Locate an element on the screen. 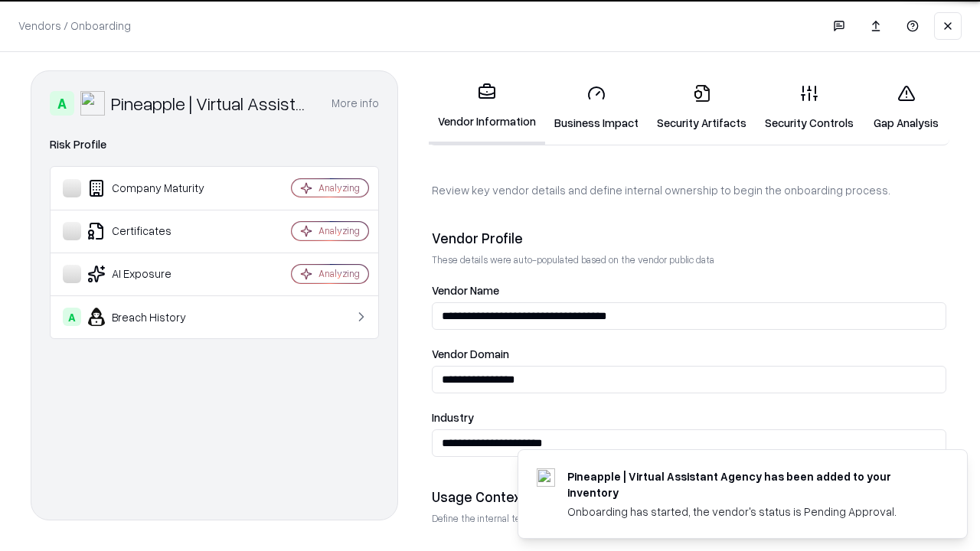  div: AI Exposure is located at coordinates (154, 274).